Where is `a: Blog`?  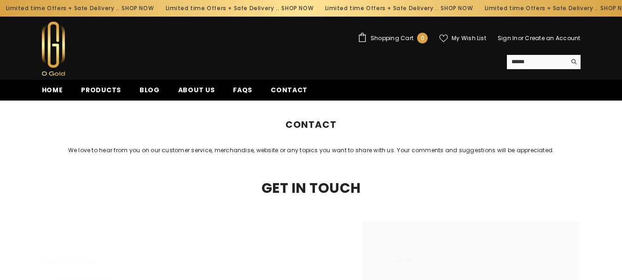 a: Blog is located at coordinates (150, 93).